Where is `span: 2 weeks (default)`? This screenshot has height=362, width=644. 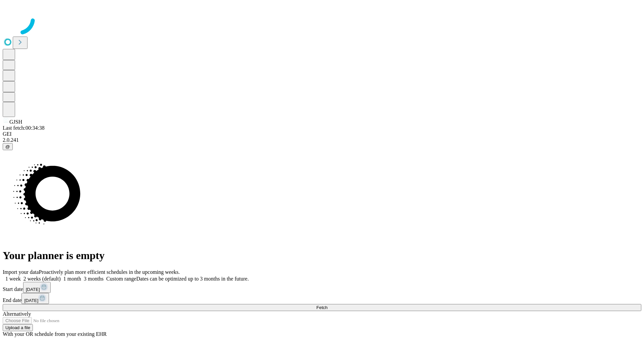
span: 2 weeks (default) is located at coordinates (42, 279).